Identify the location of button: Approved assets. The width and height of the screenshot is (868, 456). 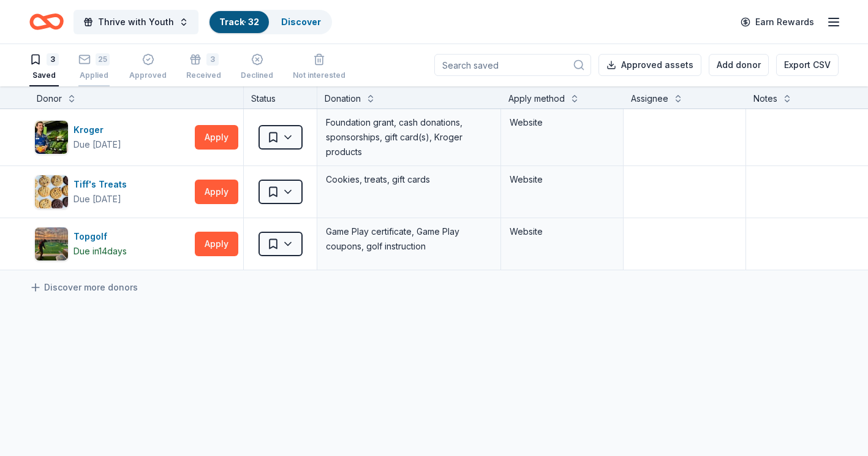
(650, 65).